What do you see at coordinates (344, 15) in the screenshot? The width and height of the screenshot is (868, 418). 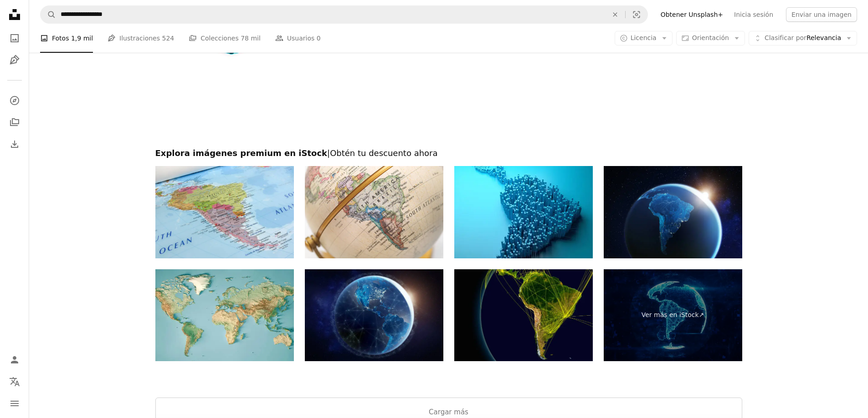 I see `form: Encuentra imágenes en todo el sitio` at bounding box center [344, 15].